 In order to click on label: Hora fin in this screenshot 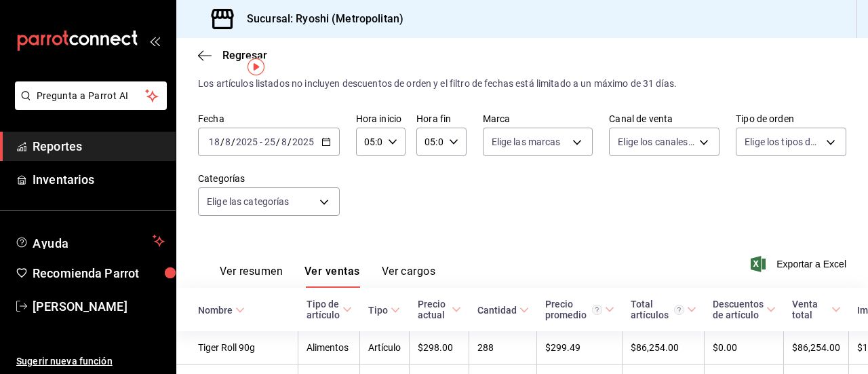, I will do `click(441, 119)`.